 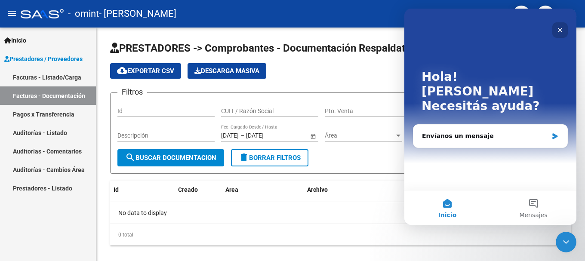 What do you see at coordinates (129, 199) in the screenshot?
I see `button: Mensajes` at bounding box center [129, 199].